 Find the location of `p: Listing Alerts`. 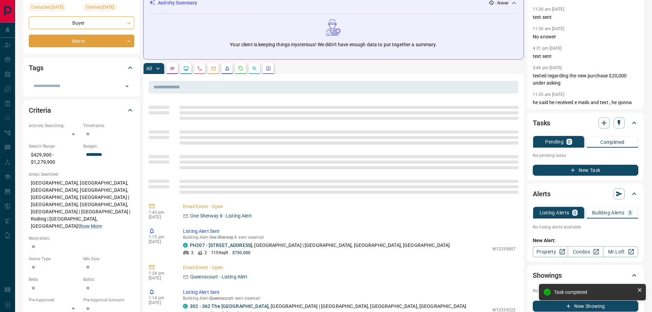

p: Listing Alerts is located at coordinates (554, 213).